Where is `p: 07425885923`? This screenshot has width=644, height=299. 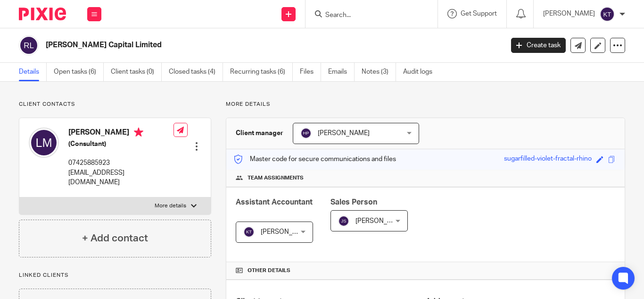 p: 07425885923 is located at coordinates (120, 163).